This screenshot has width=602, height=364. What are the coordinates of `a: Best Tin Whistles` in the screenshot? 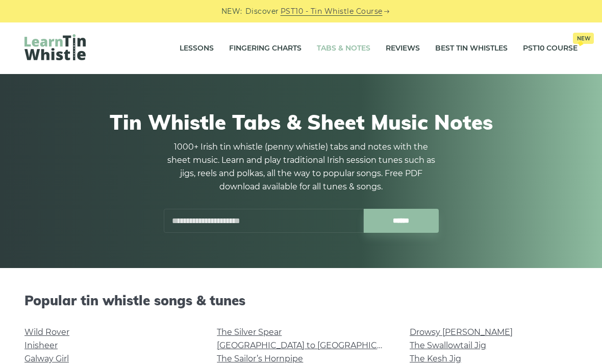 It's located at (471, 48).